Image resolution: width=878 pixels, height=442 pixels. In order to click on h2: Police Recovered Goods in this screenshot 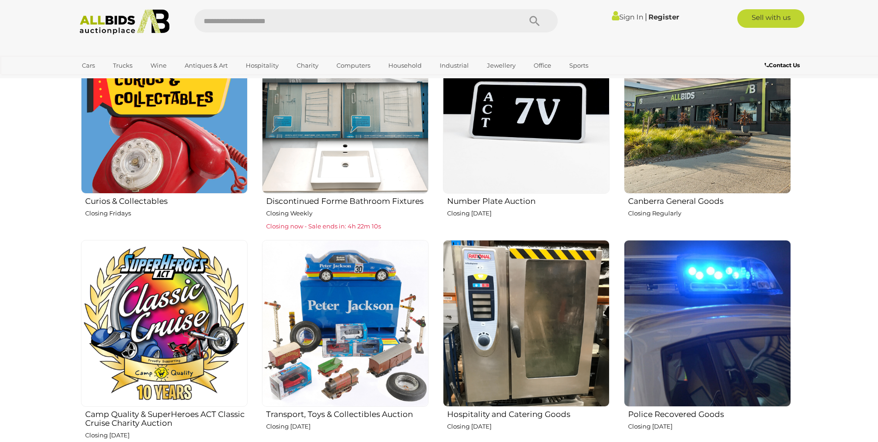, I will do `click(709, 413)`.